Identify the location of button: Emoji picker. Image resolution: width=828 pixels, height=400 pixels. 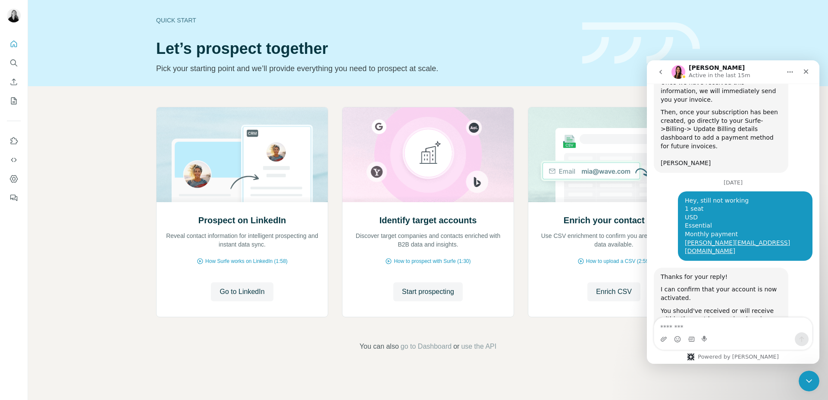
(31, 279).